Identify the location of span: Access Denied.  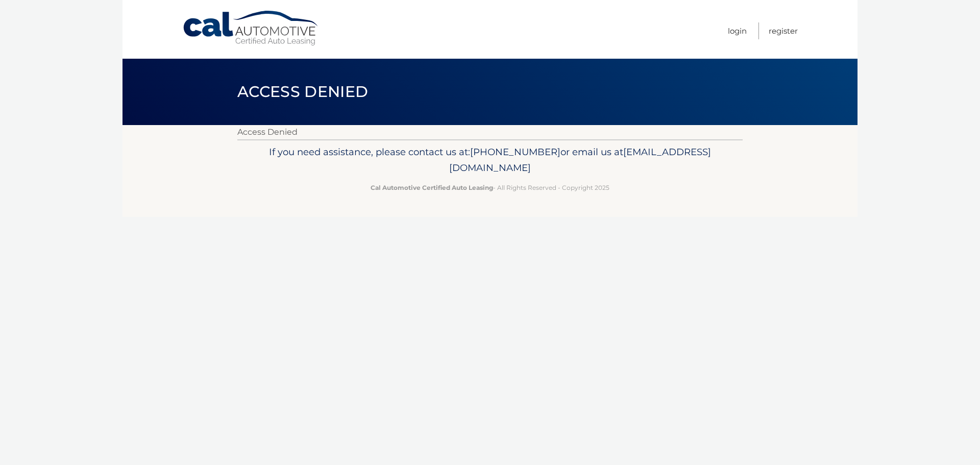
(303, 92).